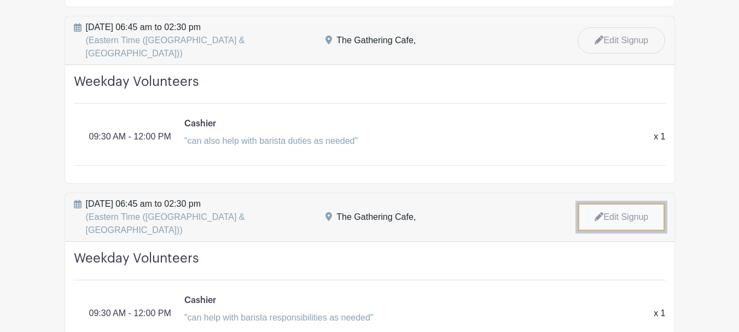 Image resolution: width=739 pixels, height=332 pixels. I want to click on div: "can help with barista responsibilities as needed", so click(412, 318).